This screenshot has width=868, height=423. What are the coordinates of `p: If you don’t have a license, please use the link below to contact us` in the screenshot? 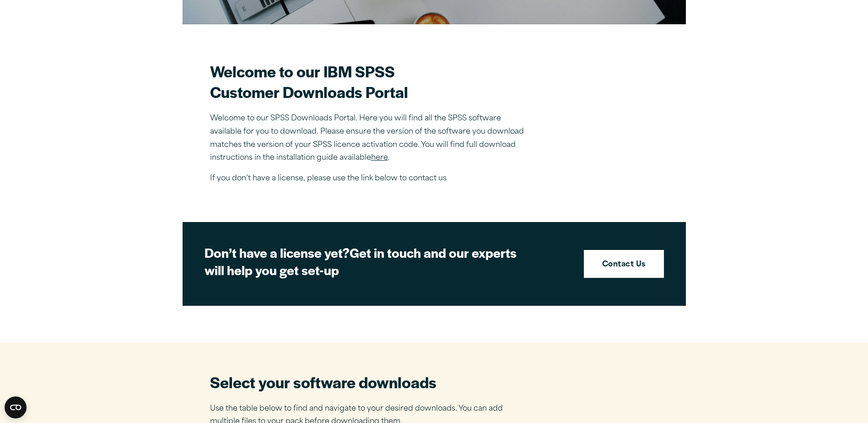 It's located at (370, 179).